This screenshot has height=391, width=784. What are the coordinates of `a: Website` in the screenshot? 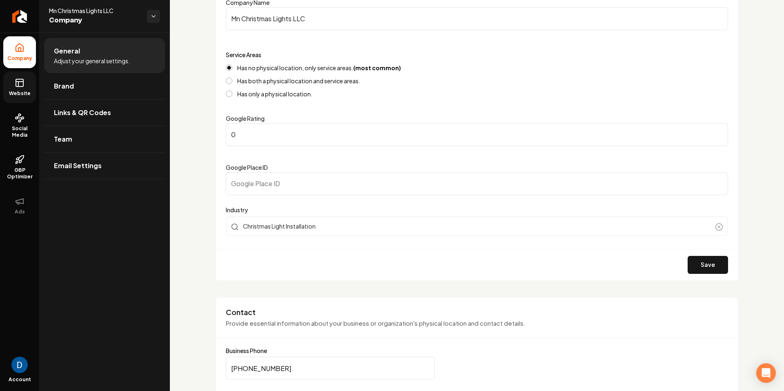 It's located at (20, 87).